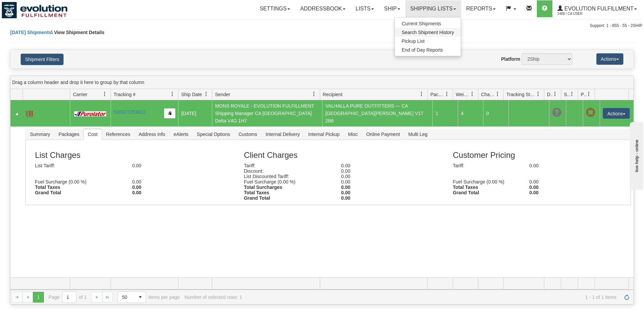 This screenshot has height=310, width=644. What do you see at coordinates (626, 297) in the screenshot?
I see `a: Refresh` at bounding box center [626, 297].